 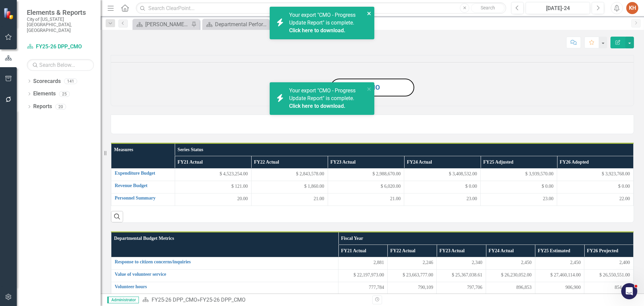 I want to click on a: Revenue Budget, so click(x=143, y=185).